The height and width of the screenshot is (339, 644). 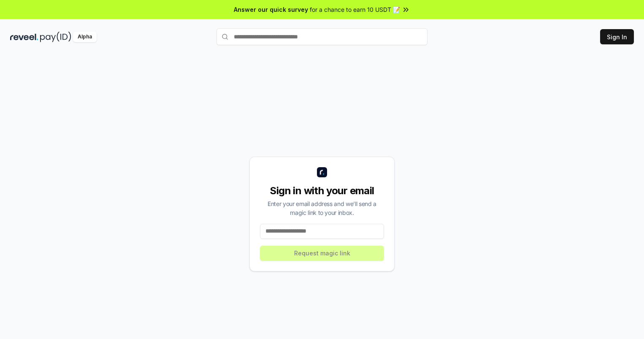 What do you see at coordinates (322, 172) in the screenshot?
I see `img: logo_small` at bounding box center [322, 172].